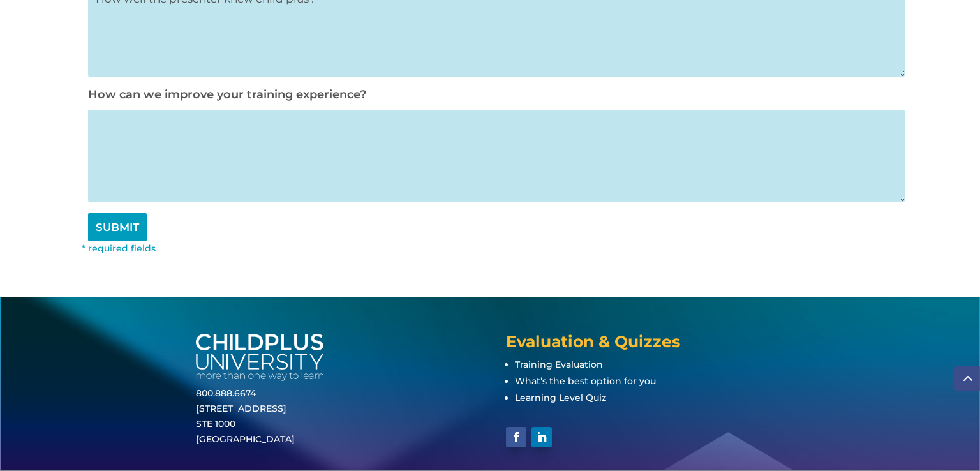 This screenshot has width=980, height=471. I want to click on h4: Evaluation & Quizzes, so click(644, 344).